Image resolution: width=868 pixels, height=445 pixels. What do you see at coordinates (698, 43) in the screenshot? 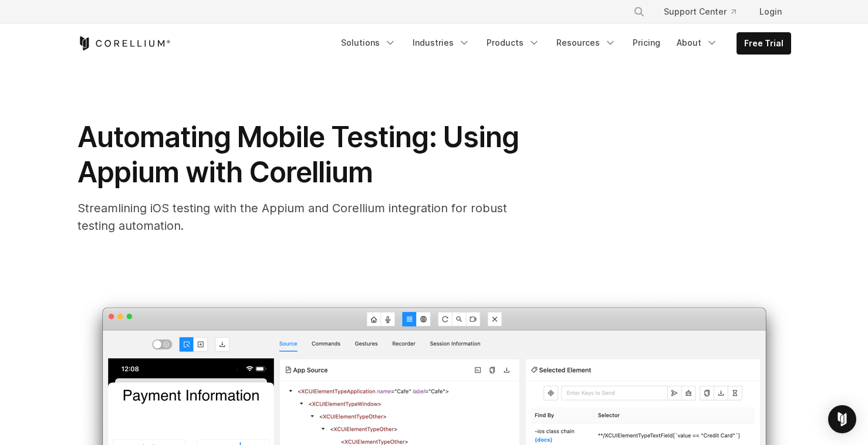
I see `a: About` at bounding box center [698, 43].